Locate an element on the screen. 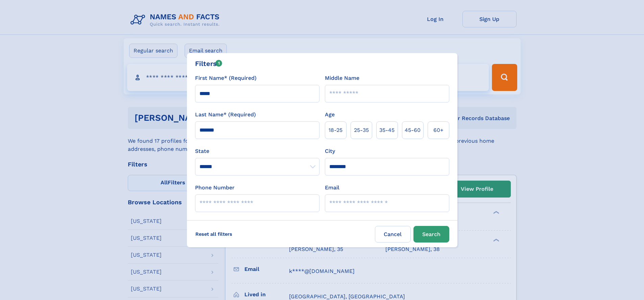 The image size is (644, 300). label: First Name* (Required) is located at coordinates (226, 78).